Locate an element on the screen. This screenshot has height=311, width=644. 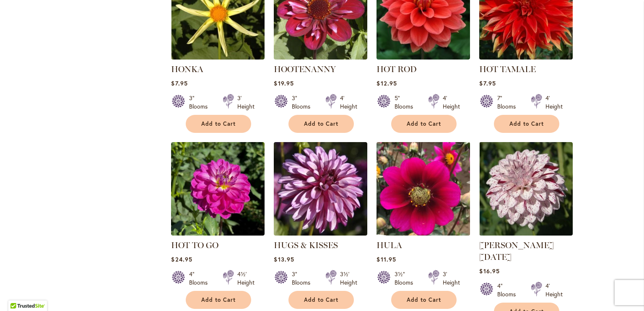
div: 3½" Blooms is located at coordinates (407, 279).